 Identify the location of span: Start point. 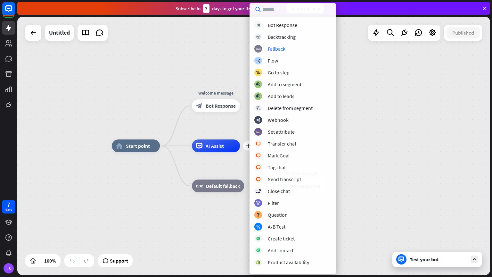
(138, 146).